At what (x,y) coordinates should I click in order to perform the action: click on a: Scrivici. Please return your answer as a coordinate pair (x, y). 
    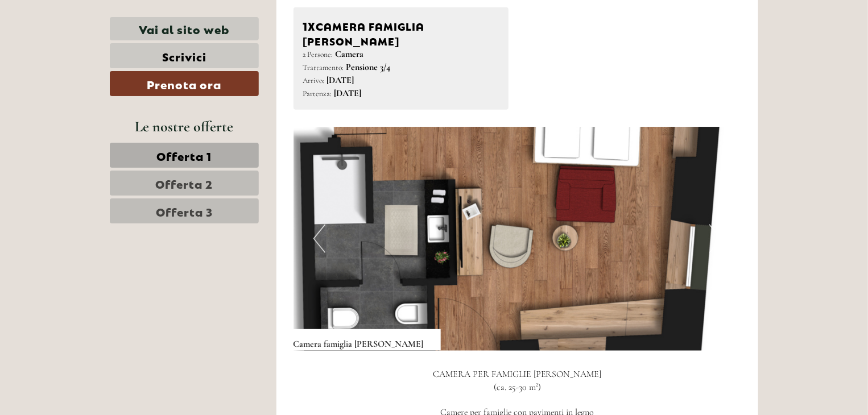
    Looking at the image, I should click on (184, 56).